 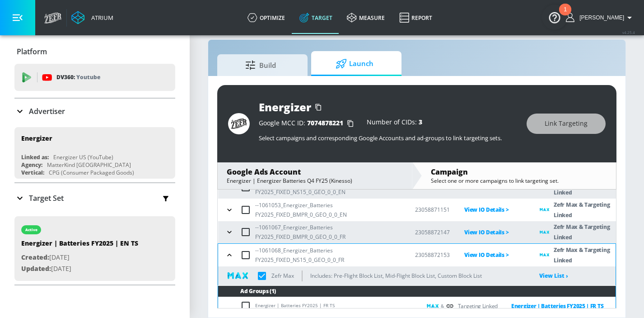 I want to click on p: Target Set, so click(x=46, y=198).